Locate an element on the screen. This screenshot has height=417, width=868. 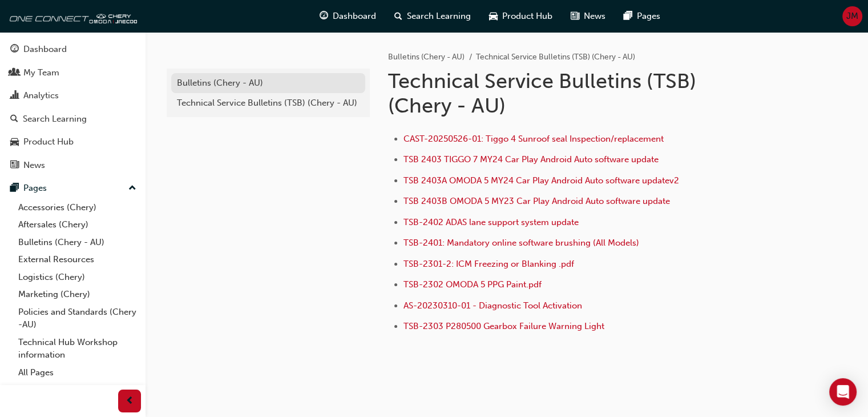
span: TSB 2403B OMODA 5 MY23 Car Play Android Auto software update is located at coordinates (536, 201).